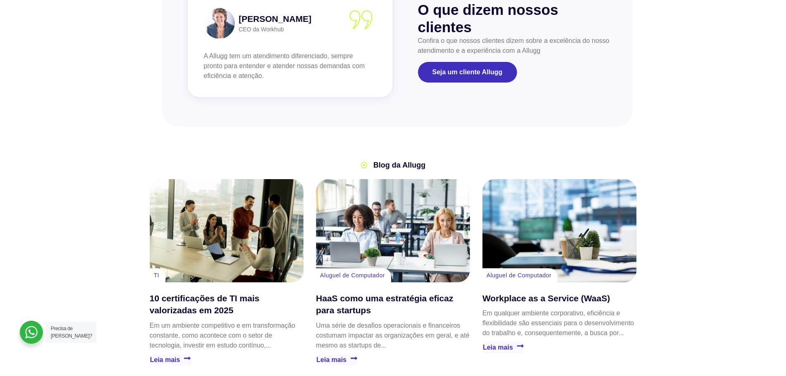 The image size is (786, 376). What do you see at coordinates (559, 323) in the screenshot?
I see `p: Em qualquer ambiente corporativo, eficiência e flexibilidade são essenciais para o desenvolviment...` at bounding box center [559, 323].